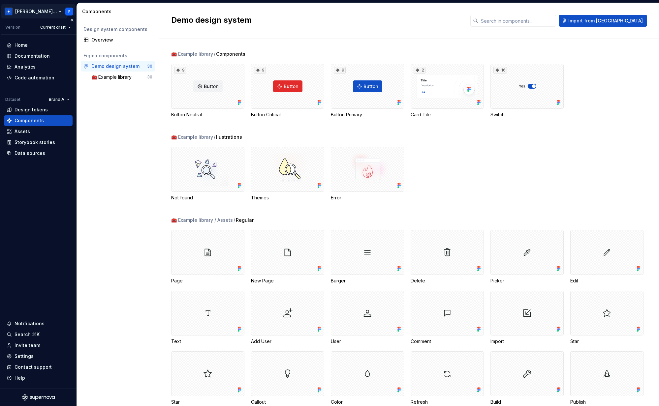 Image resolution: width=659 pixels, height=406 pixels. Describe the element at coordinates (288, 91) in the screenshot. I see `div: 9Button Critical` at that location.